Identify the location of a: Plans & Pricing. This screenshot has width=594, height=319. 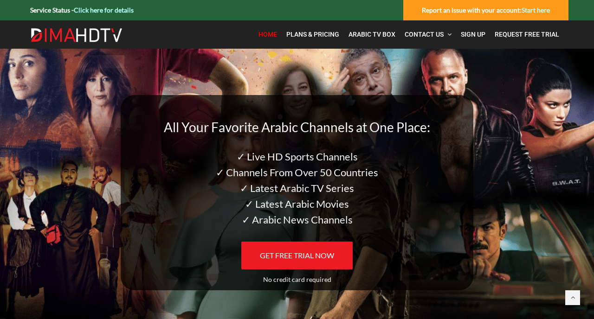
(313, 34).